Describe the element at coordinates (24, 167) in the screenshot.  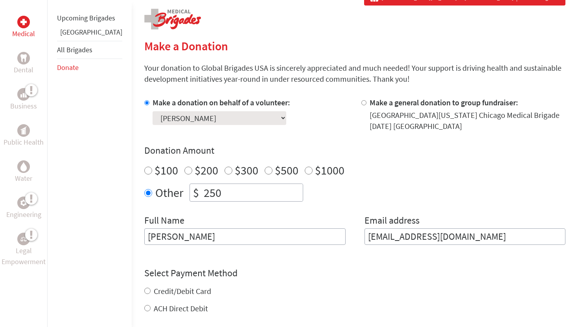
I see `div: Water` at that location.